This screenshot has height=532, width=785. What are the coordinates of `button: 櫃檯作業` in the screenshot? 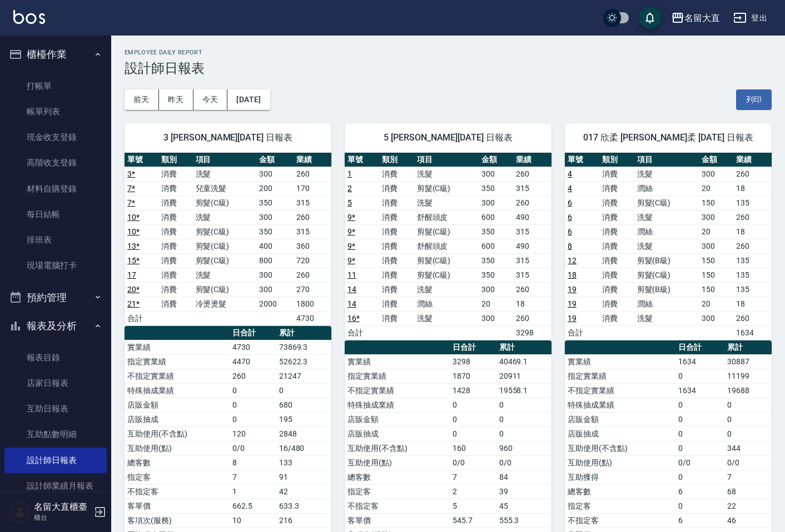 It's located at (55, 54).